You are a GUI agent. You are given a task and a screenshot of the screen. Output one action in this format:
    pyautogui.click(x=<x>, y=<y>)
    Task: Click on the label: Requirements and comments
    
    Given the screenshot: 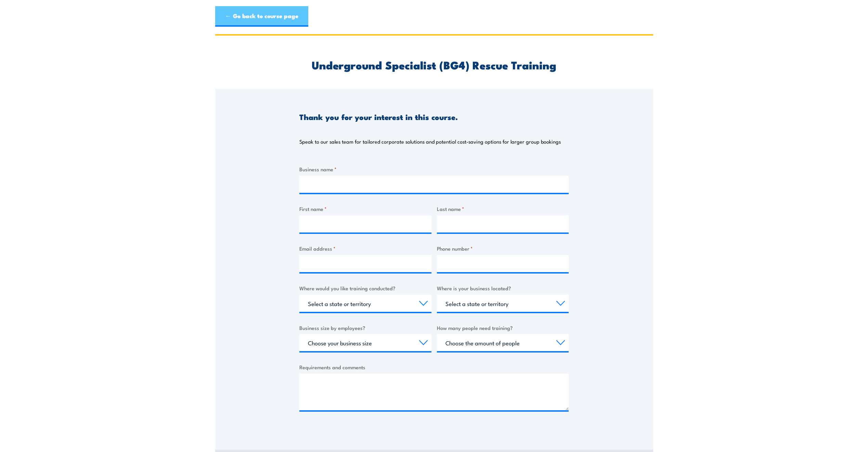 What is the action you would take?
    pyautogui.click(x=434, y=367)
    